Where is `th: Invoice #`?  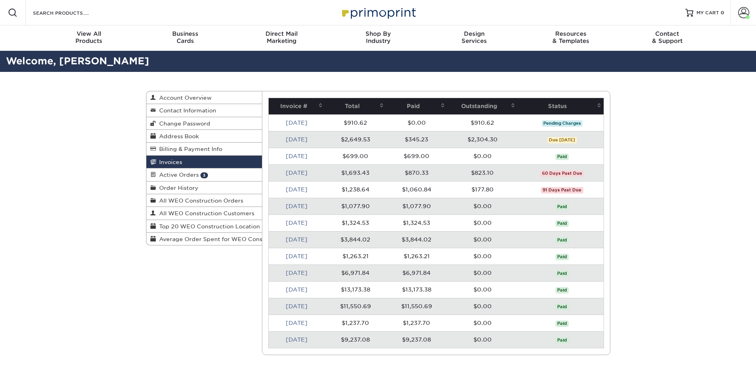 th: Invoice # is located at coordinates (297, 106).